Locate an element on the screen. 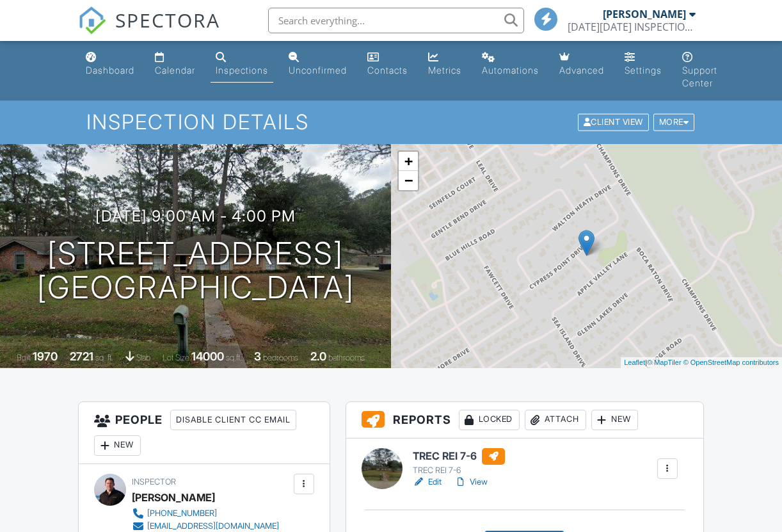  div: Unconfirmed is located at coordinates (317, 70).